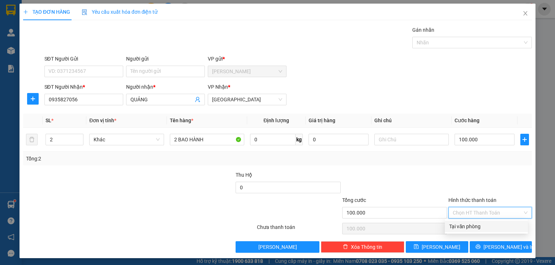  What do you see at coordinates (478, 247) in the screenshot?
I see `span: printer` at bounding box center [478, 247].